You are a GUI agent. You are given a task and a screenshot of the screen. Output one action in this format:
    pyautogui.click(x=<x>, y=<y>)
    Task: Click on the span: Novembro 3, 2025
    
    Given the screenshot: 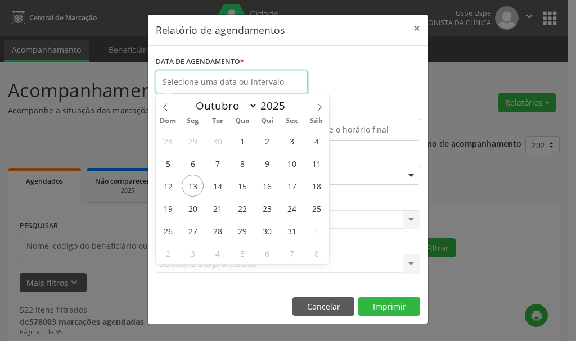 What is the action you would take?
    pyautogui.click(x=192, y=253)
    